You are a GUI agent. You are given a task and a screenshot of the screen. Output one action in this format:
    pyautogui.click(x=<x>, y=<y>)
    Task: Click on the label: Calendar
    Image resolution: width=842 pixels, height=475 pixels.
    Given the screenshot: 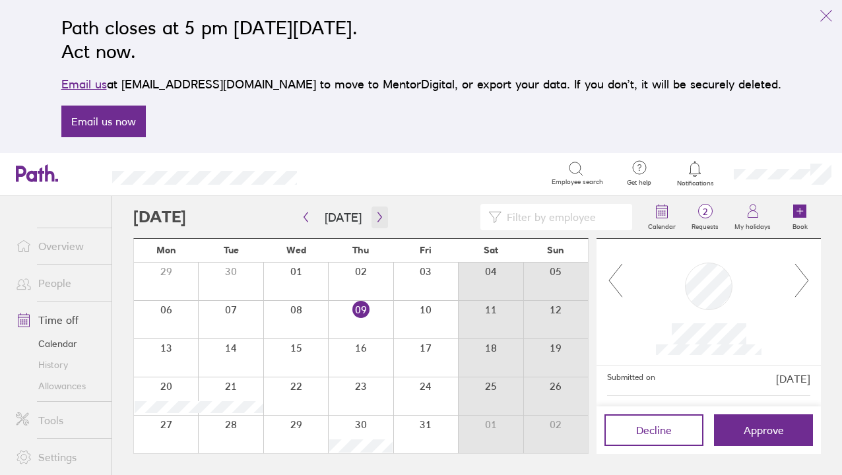 What is the action you would take?
    pyautogui.click(x=662, y=225)
    